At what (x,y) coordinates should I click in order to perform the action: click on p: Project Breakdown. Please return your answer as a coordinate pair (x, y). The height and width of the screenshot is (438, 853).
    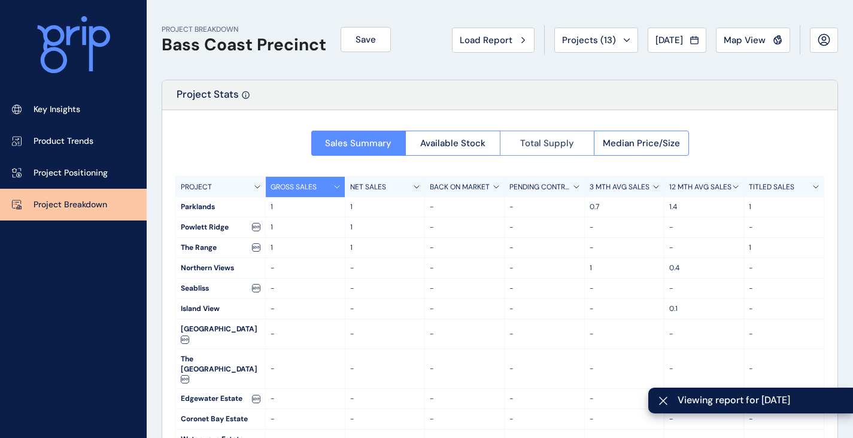
    Looking at the image, I should click on (70, 205).